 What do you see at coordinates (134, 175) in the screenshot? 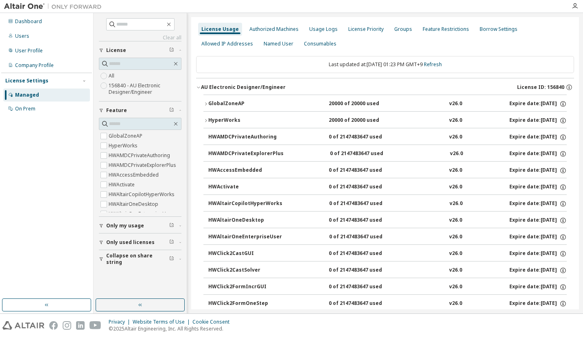
I see `label: HWAccessEmbedded` at bounding box center [134, 175].